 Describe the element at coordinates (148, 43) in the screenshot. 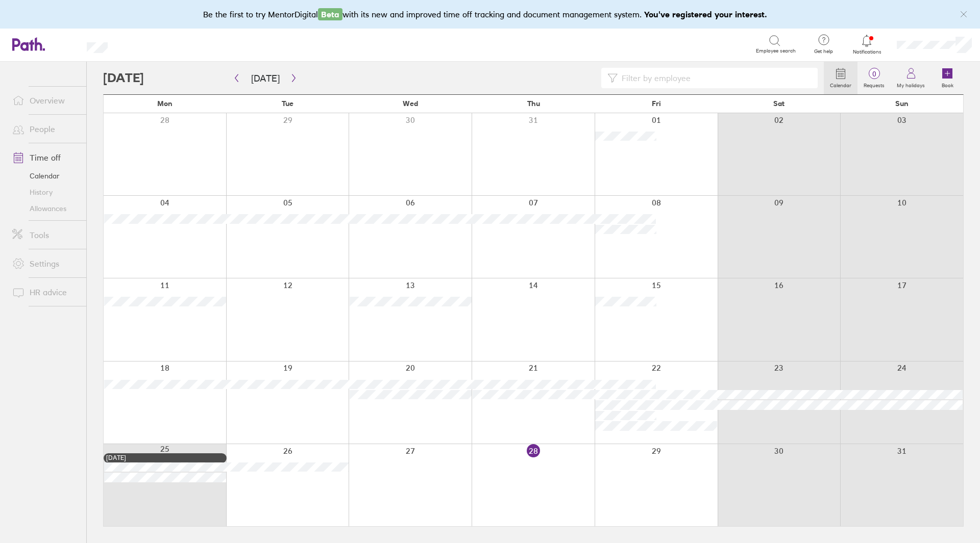

I see `div: Search` at that location.